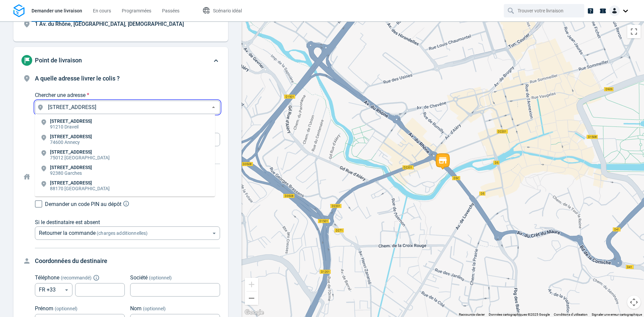  What do you see at coordinates (71, 173) in the screenshot?
I see `p: 92380 Garches` at bounding box center [71, 173].